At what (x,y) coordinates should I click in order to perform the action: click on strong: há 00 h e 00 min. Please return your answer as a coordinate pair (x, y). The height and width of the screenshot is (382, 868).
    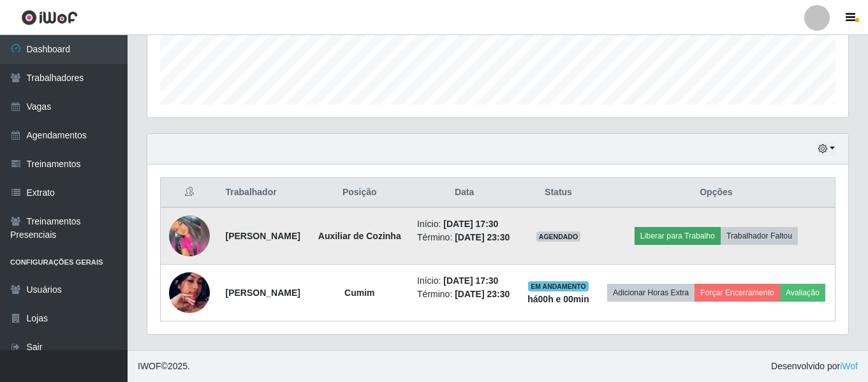
    Looking at the image, I should click on (558, 299).